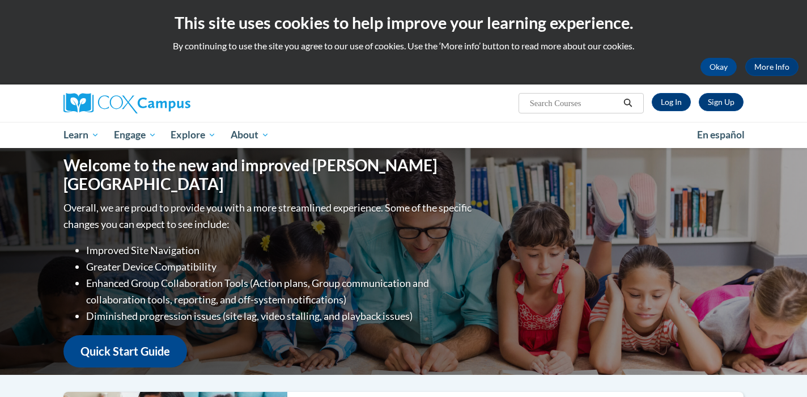 Image resolution: width=807 pixels, height=397 pixels. What do you see at coordinates (81, 135) in the screenshot?
I see `a: Learn` at bounding box center [81, 135].